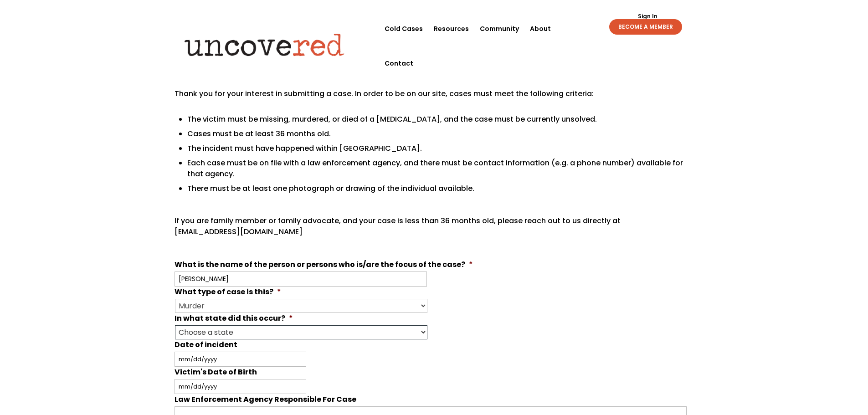 The width and height of the screenshot is (868, 415). I want to click on a: Community, so click(499, 28).